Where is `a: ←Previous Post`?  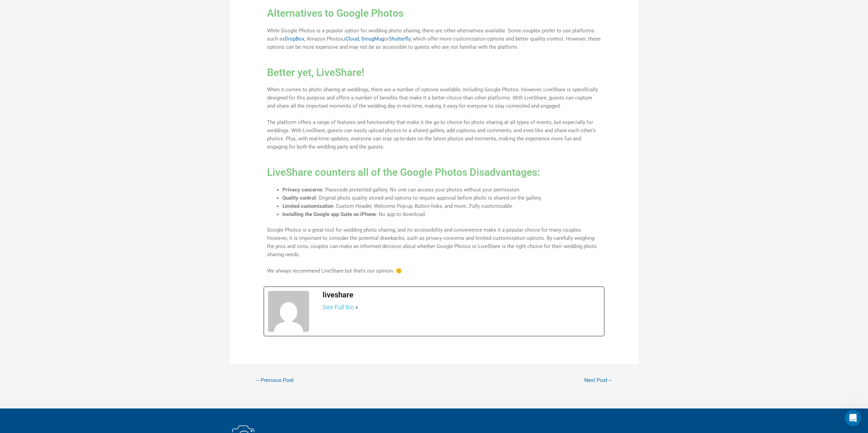 a: ←Previous Post is located at coordinates (274, 381).